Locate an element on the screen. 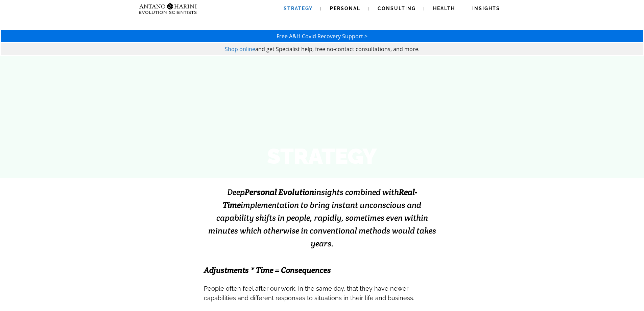  span: Personal is located at coordinates (345, 9).